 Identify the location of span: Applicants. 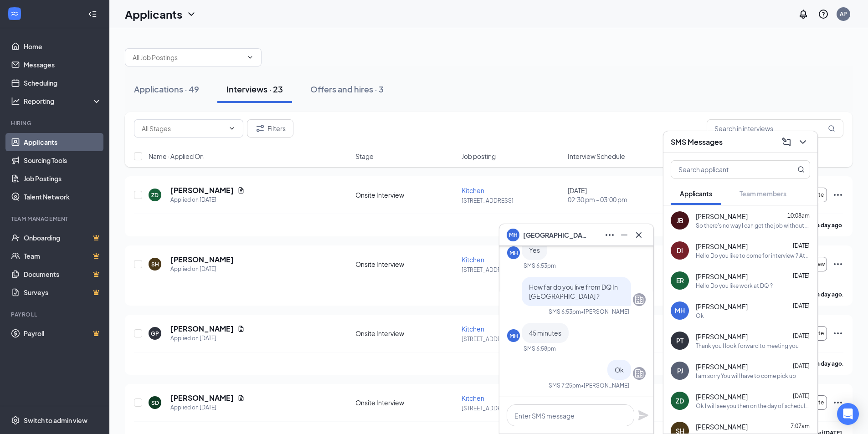
(696, 193).